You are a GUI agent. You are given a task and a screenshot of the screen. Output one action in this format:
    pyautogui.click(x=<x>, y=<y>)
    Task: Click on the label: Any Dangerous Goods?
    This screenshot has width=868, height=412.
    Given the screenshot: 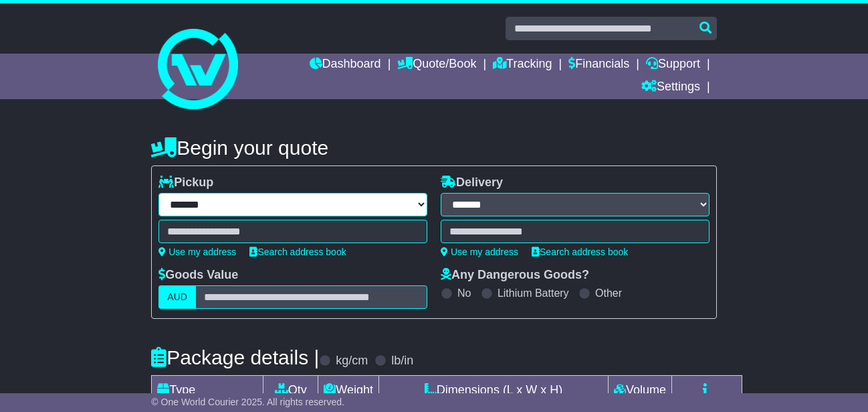 What is the action you would take?
    pyautogui.click(x=515, y=276)
    